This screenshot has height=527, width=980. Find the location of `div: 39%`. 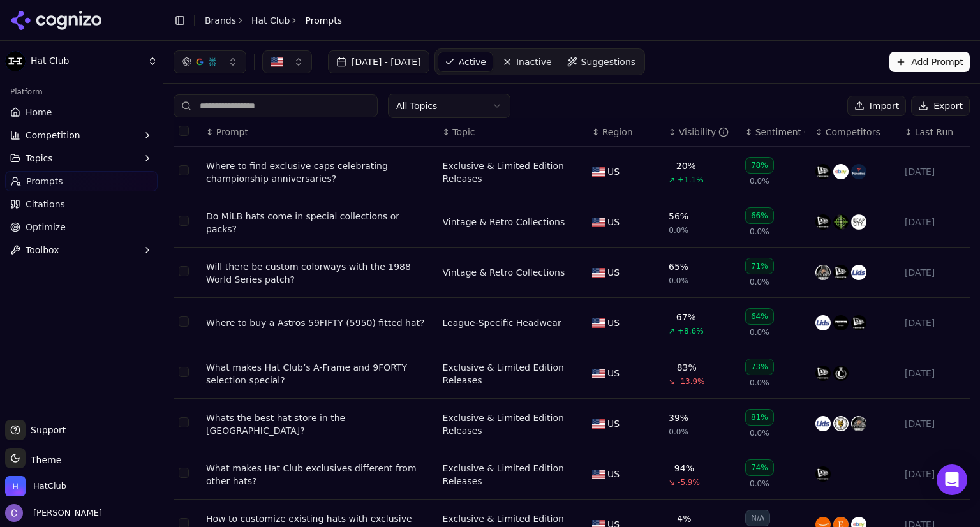

div: 39% is located at coordinates (679, 418).